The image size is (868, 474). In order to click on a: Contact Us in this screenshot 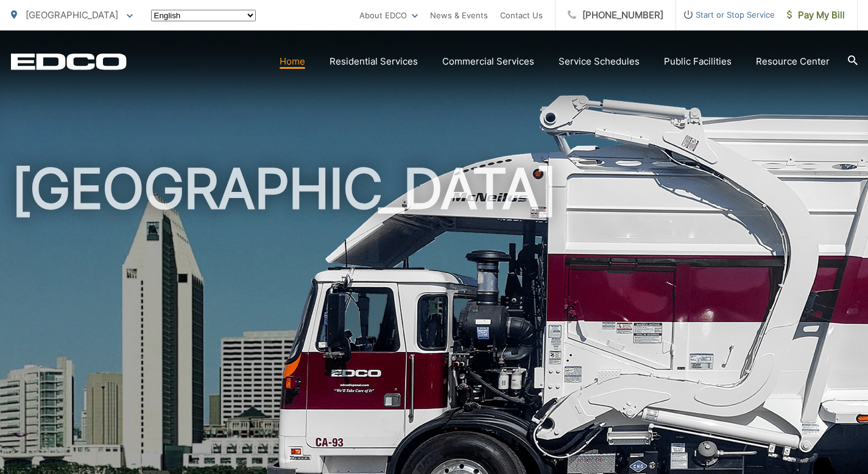, I will do `click(522, 16)`.